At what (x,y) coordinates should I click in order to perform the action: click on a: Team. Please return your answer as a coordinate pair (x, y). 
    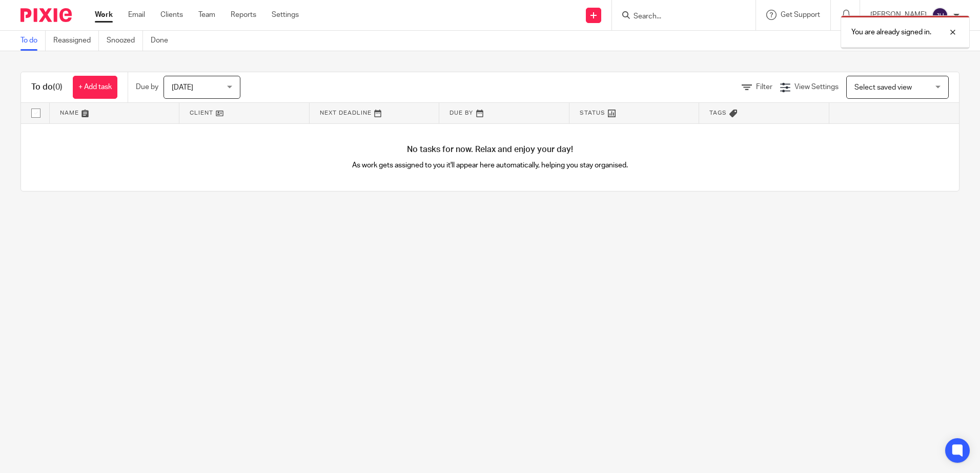
    Looking at the image, I should click on (206, 15).